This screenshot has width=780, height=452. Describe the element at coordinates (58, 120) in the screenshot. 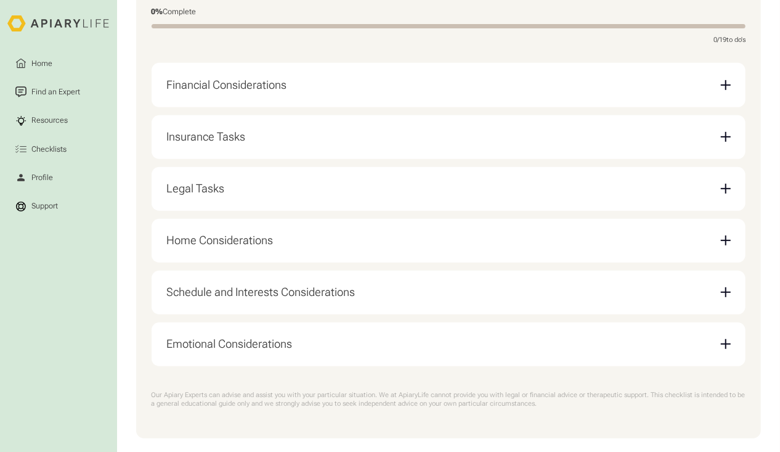

I see `a: Resources` at that location.